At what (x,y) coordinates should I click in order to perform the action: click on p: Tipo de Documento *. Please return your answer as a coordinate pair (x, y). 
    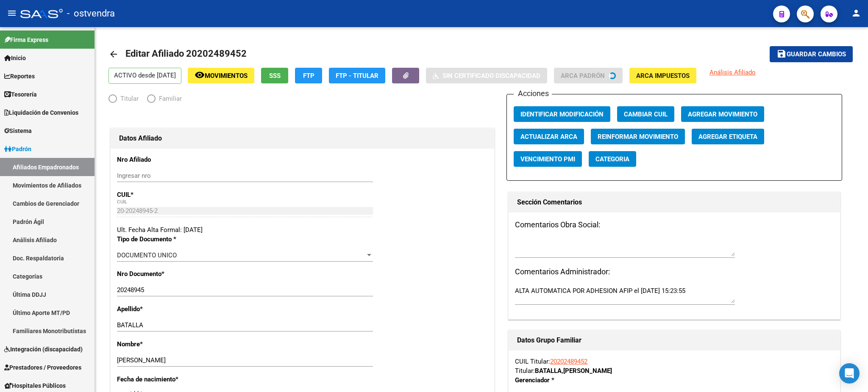
    Looking at the image, I should click on (173, 239).